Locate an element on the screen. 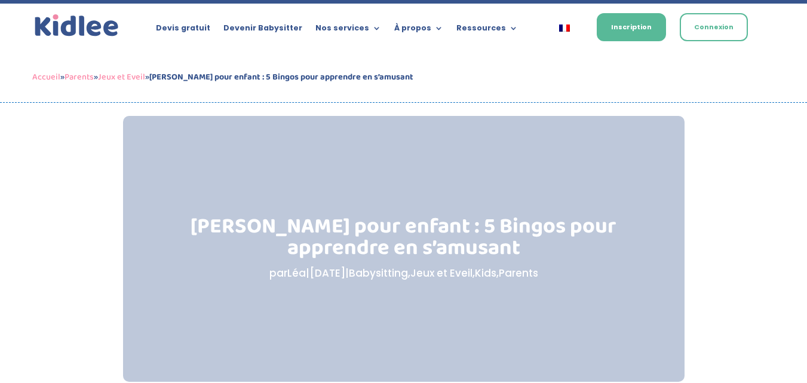 This screenshot has width=807, height=383. a: Babysitting is located at coordinates (378, 273).